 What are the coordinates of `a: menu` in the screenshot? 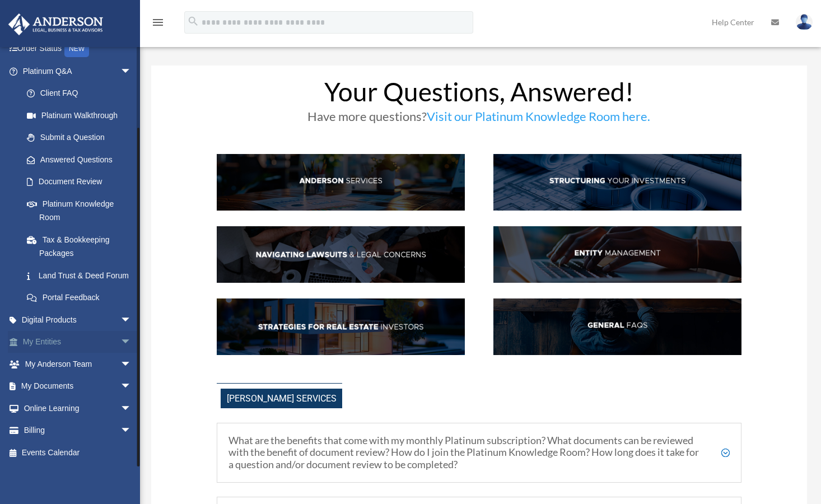 It's located at (158, 24).